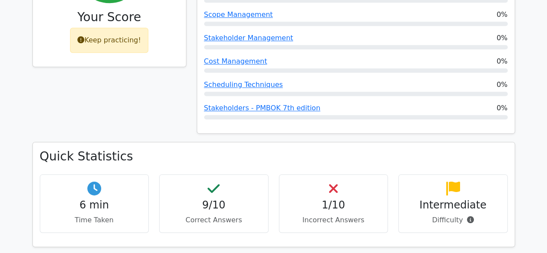 Image resolution: width=547 pixels, height=253 pixels. Describe the element at coordinates (109, 40) in the screenshot. I see `div: Keep practicing!` at that location.